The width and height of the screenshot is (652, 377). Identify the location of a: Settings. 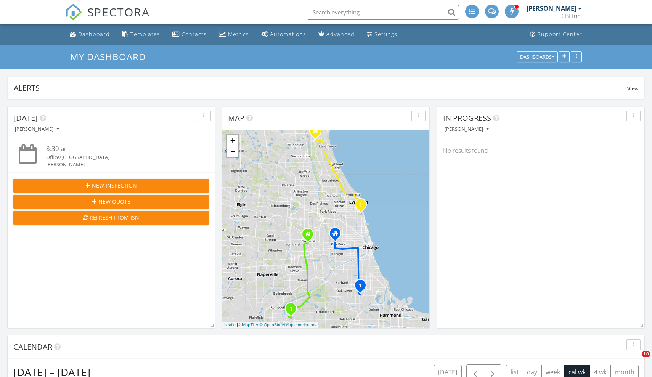
(382, 34).